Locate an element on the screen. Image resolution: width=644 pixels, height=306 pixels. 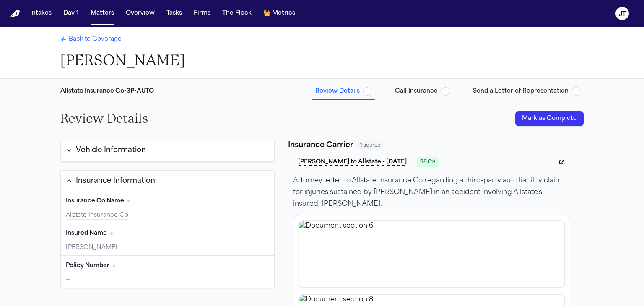
button: Review Details is located at coordinates (343, 91).